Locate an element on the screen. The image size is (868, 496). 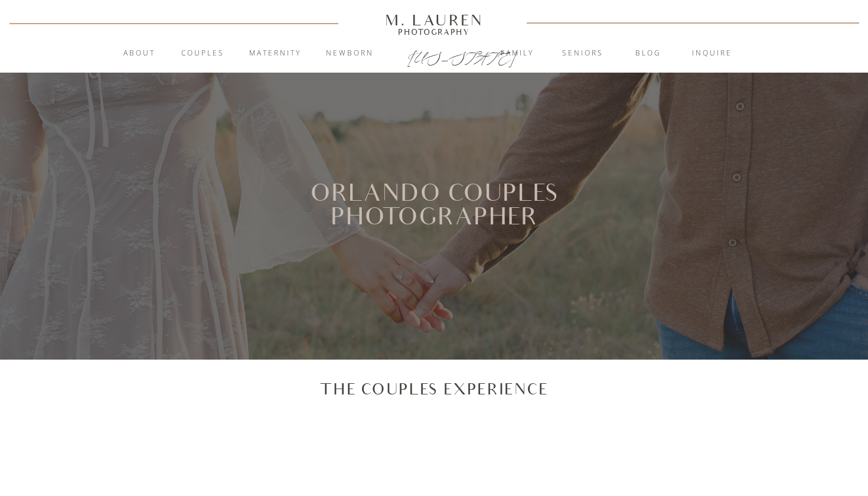
a: Couples is located at coordinates (203, 54).